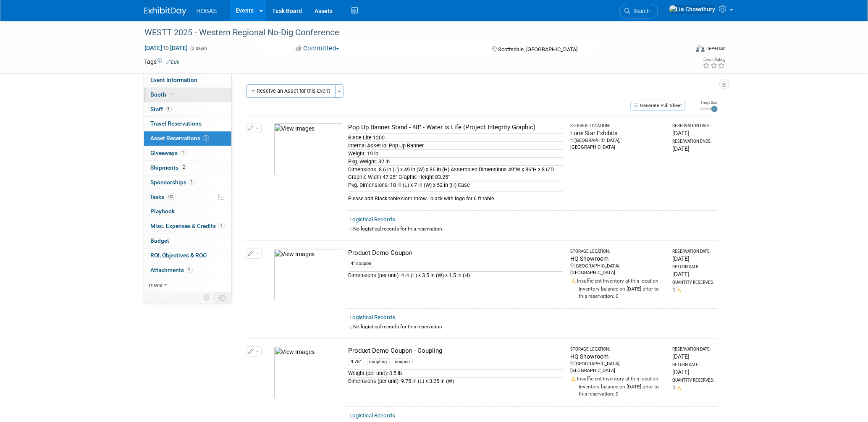 This screenshot has height=422, width=868. What do you see at coordinates (177, 123) in the screenshot?
I see `span: Travel Reservations` at bounding box center [177, 123].